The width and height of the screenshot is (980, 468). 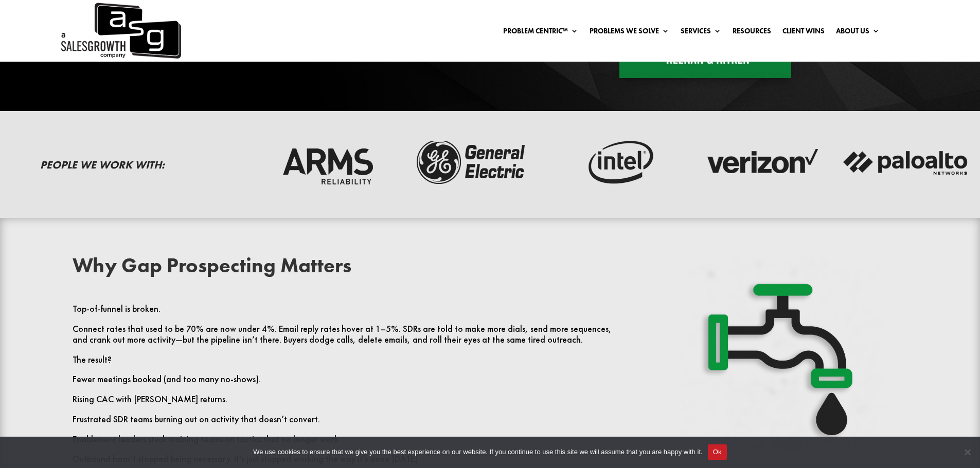 What do you see at coordinates (328, 162) in the screenshot?
I see `img: arms-reliability-logo-dark` at bounding box center [328, 162].